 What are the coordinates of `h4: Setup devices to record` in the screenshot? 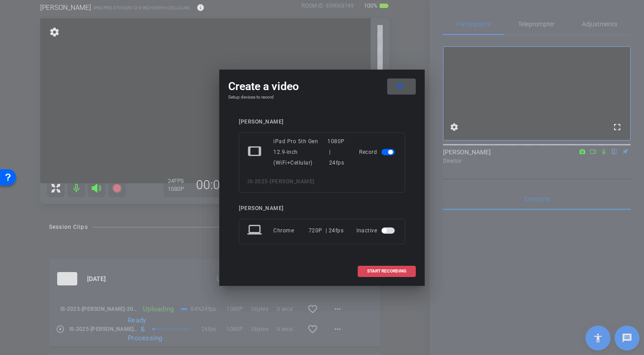 It's located at (322, 97).